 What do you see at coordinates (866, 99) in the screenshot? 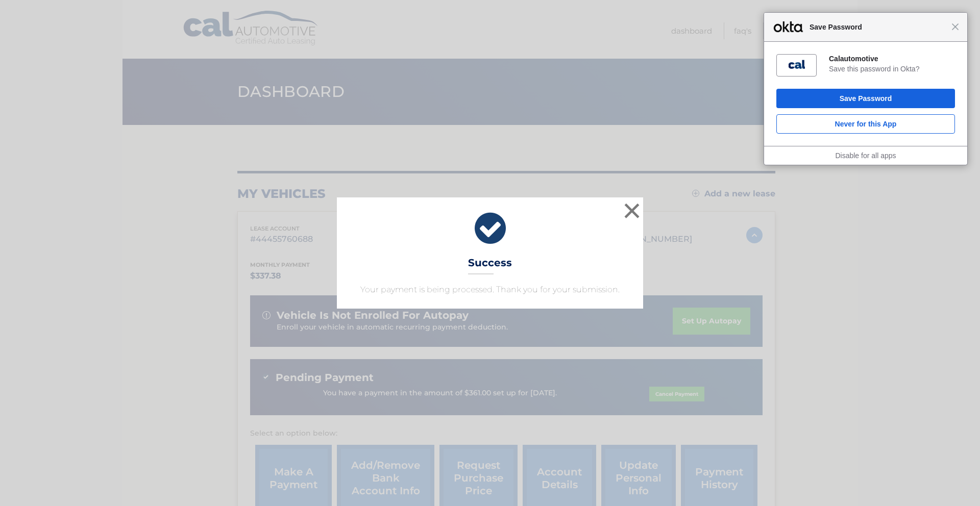
I see `button: Save Password` at bounding box center [866, 99].